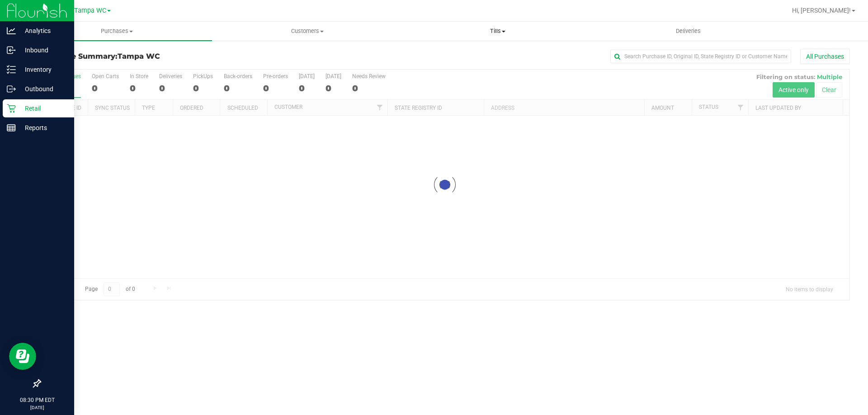  I want to click on a: Purchases, so click(117, 31).